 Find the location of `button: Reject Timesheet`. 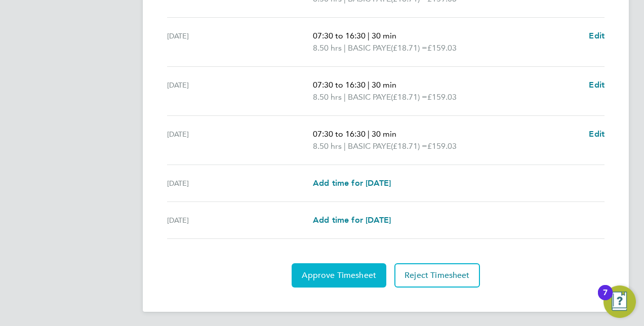

button: Reject Timesheet is located at coordinates (437, 275).